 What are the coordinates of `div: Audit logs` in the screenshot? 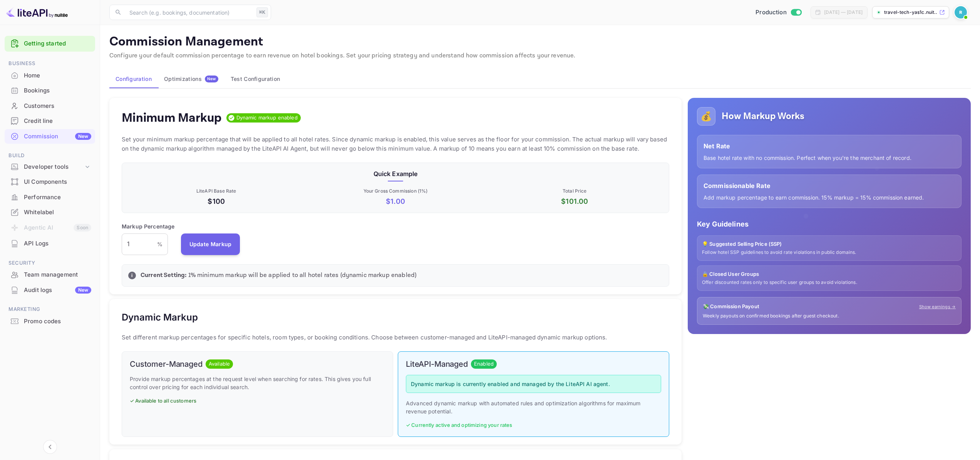 It's located at (57, 290).